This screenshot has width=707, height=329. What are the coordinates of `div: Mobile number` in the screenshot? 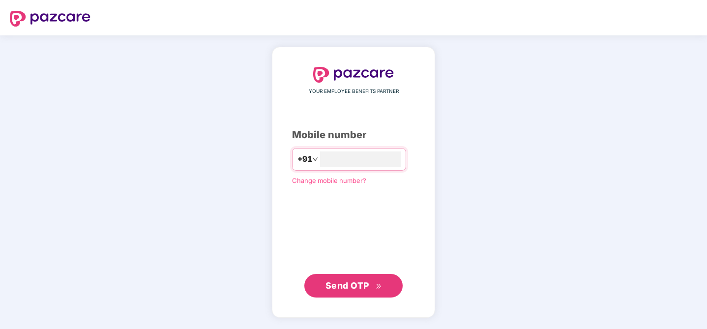 It's located at (353, 135).